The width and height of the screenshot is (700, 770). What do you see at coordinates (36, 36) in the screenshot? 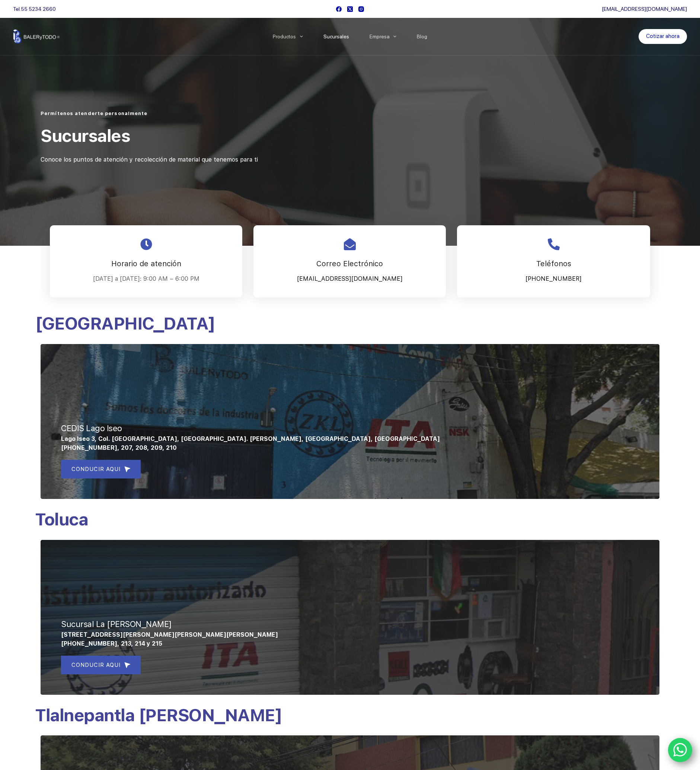
I see `img: Balerytodo` at bounding box center [36, 36].